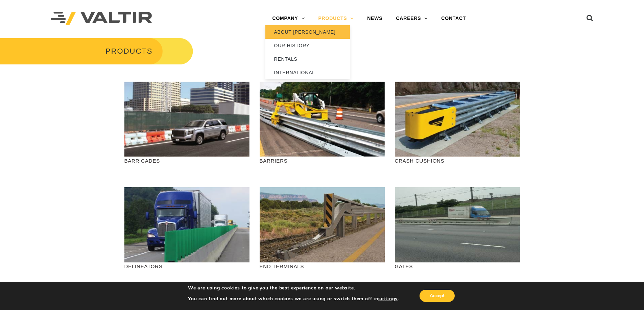 The height and width of the screenshot is (310, 644). What do you see at coordinates (322, 161) in the screenshot?
I see `p: BARRIERS` at bounding box center [322, 161].